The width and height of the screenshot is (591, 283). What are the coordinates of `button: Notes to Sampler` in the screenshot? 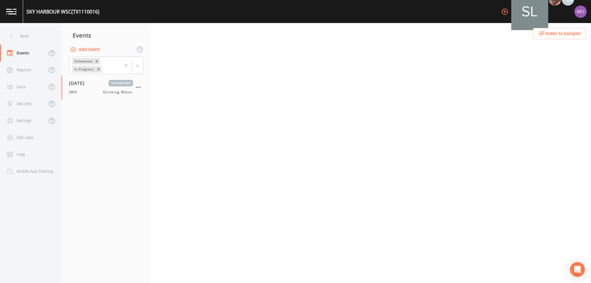 It's located at (559, 34).